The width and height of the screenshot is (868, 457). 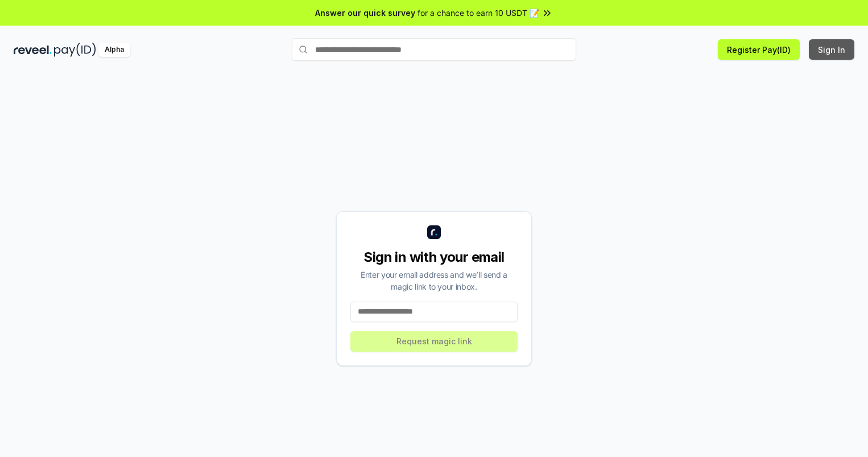 I want to click on div: Enter your email address and we’ll send a magic link to your inbox., so click(x=434, y=281).